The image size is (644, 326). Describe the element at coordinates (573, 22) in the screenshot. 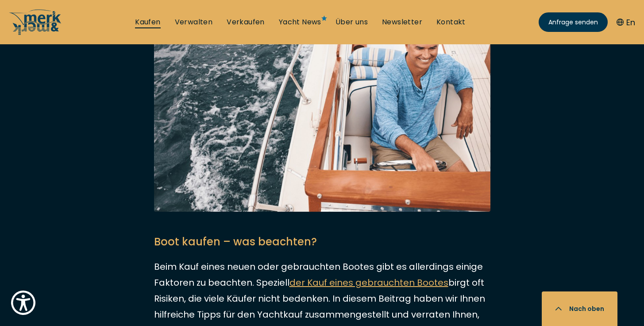

I see `a: Anfrage senden` at that location.